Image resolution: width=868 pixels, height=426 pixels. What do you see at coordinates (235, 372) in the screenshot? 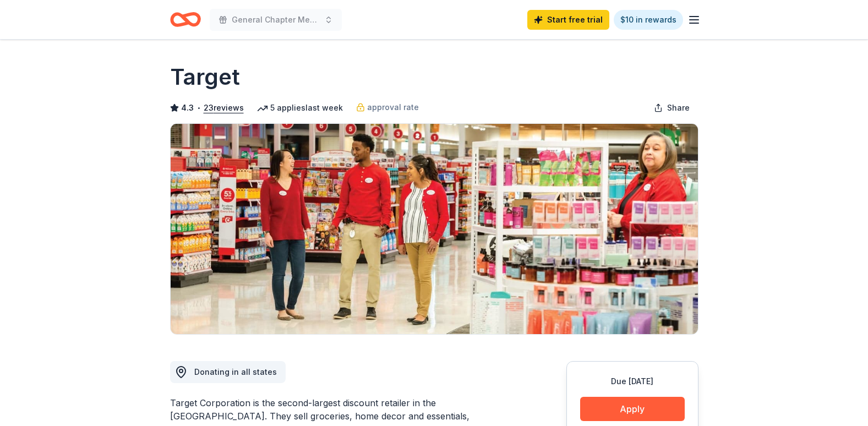
I see `span: Donating in all states` at bounding box center [235, 372].